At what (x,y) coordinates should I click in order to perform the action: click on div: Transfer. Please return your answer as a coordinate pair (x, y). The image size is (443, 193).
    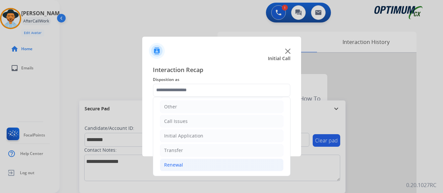
    Looking at the image, I should click on (173, 151).